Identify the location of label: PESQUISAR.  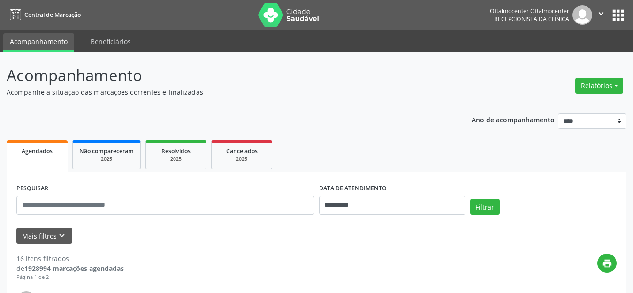
(32, 189).